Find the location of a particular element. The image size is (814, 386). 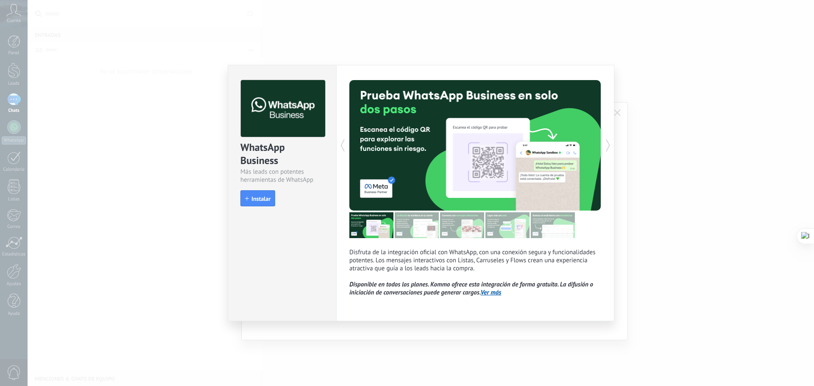

img: logo_main.png is located at coordinates (283, 108).